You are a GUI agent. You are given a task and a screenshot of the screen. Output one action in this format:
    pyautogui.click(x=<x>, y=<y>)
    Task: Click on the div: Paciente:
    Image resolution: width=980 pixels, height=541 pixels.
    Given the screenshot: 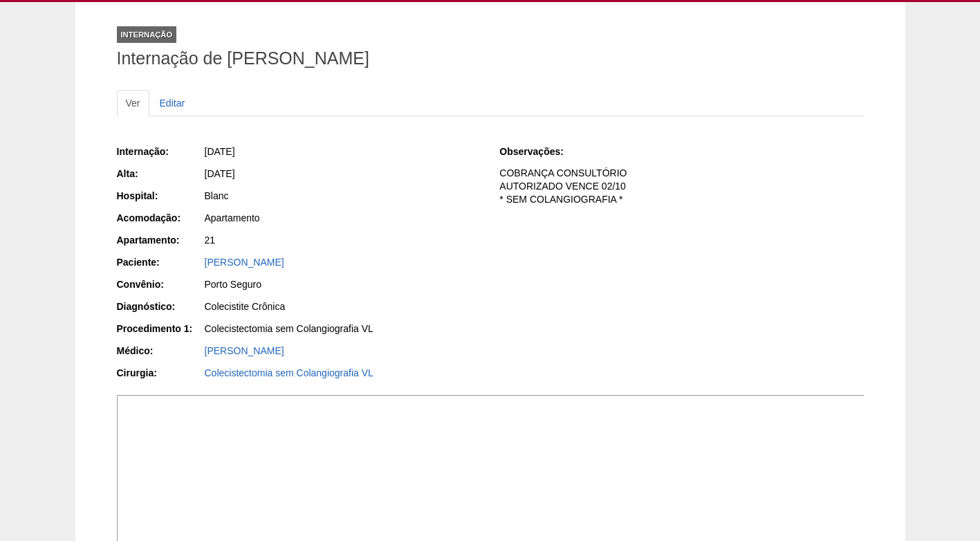 What is the action you would take?
    pyautogui.click(x=159, y=262)
    